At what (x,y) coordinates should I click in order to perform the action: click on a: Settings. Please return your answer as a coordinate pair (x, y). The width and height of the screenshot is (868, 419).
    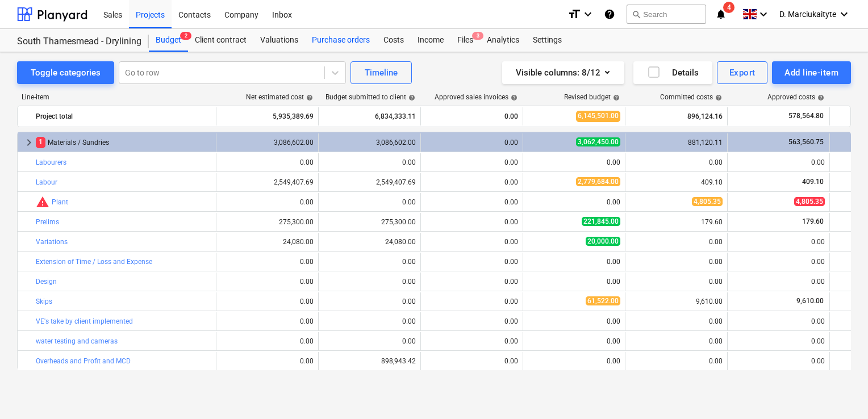
    Looking at the image, I should click on (547, 41).